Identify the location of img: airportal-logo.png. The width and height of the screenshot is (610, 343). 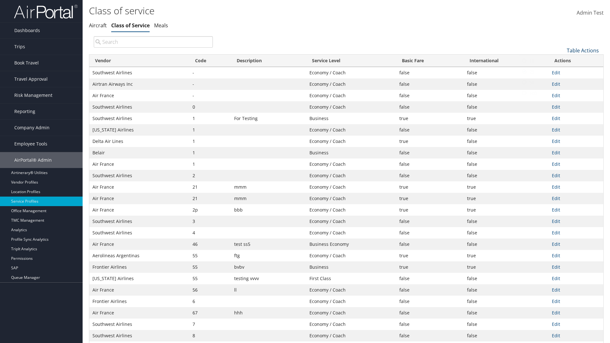
(46, 11).